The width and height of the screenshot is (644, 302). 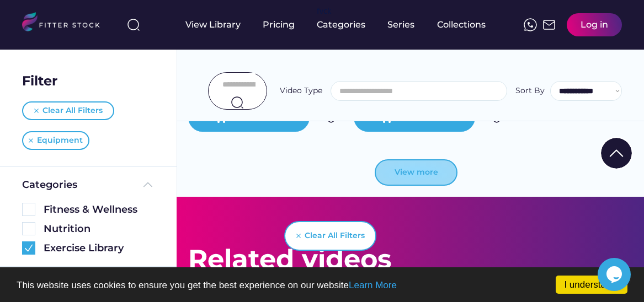 What do you see at coordinates (324, 11) in the screenshot?
I see `div: fvck` at bounding box center [324, 11].